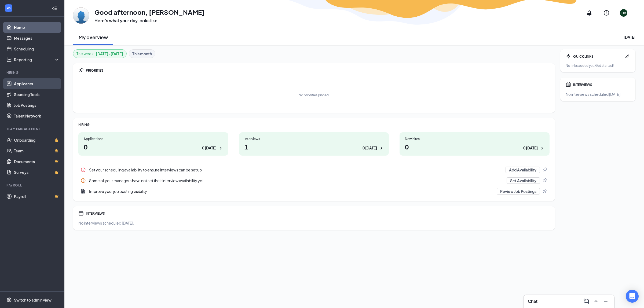 This screenshot has height=308, width=644. Describe the element at coordinates (518, 192) in the screenshot. I see `button: Review Job Postings` at that location.